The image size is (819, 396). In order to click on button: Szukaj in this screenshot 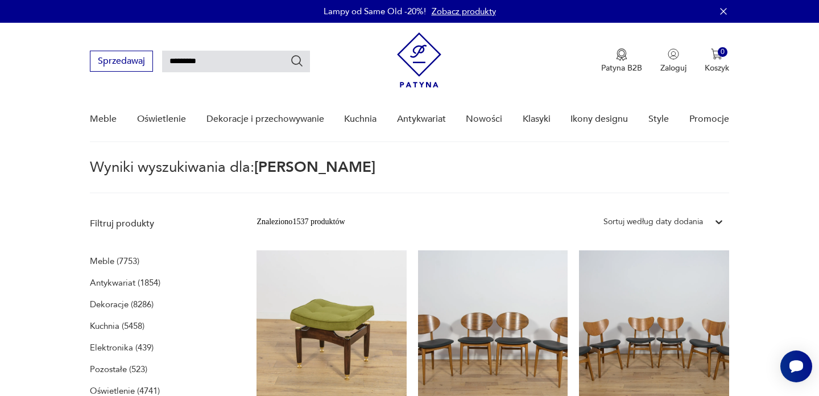, I will do `click(297, 61)`.